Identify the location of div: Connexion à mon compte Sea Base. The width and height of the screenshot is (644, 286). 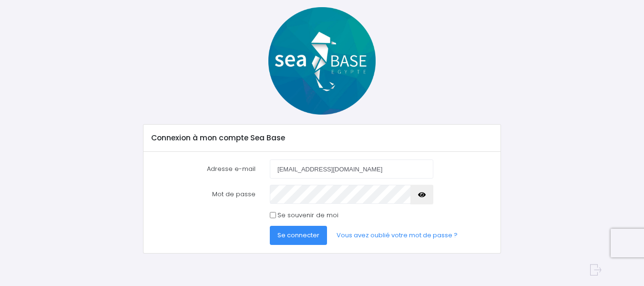
(322, 138).